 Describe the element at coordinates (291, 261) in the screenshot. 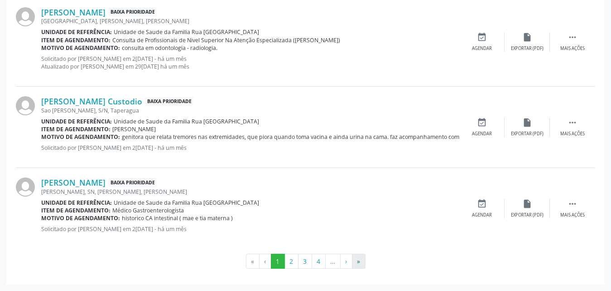

I see `button: Go to page 2` at that location.